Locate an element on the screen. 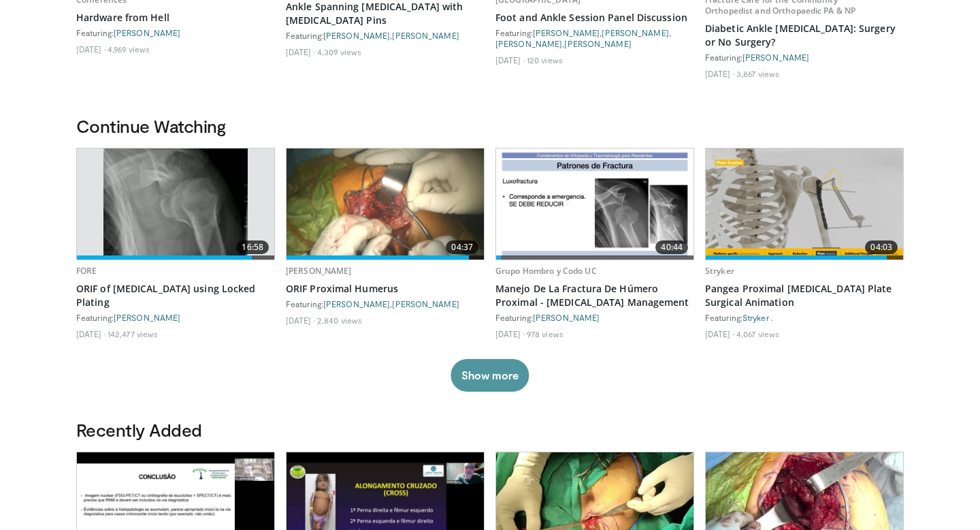 This screenshot has height=530, width=980. div: Featuring: , , , is located at coordinates (595, 38).